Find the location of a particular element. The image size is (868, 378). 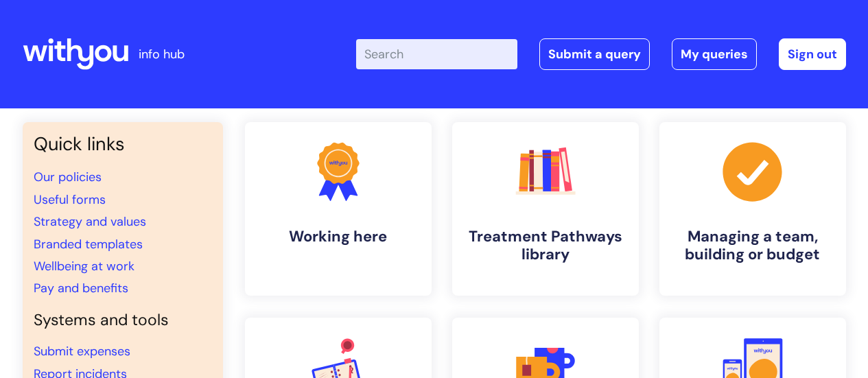

h4: Managing a team, building or budget is located at coordinates (753, 246).